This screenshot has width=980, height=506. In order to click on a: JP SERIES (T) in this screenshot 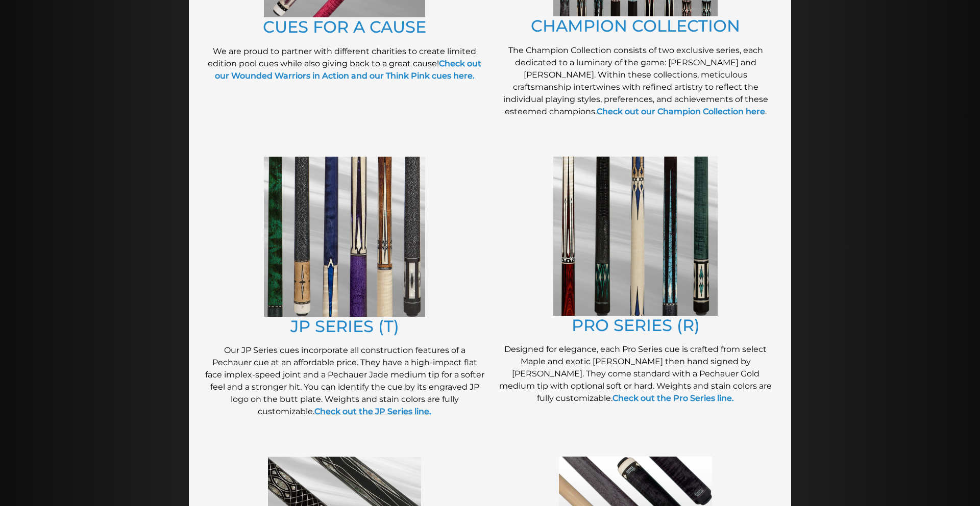, I will do `click(345, 327)`.